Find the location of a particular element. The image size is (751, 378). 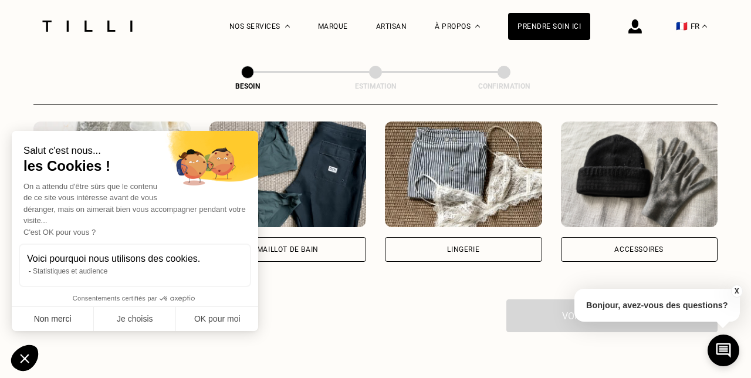

div: Maillot de bain is located at coordinates (288, 249).